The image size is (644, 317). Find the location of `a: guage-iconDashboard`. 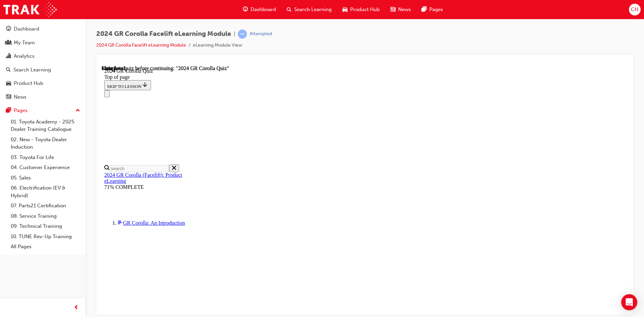

a: guage-iconDashboard is located at coordinates (259, 9).